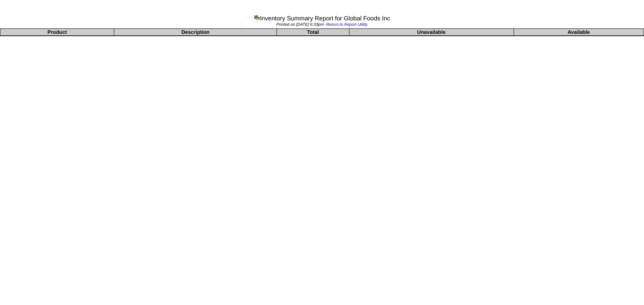  Describe the element at coordinates (579, 32) in the screenshot. I see `th: Available` at that location.